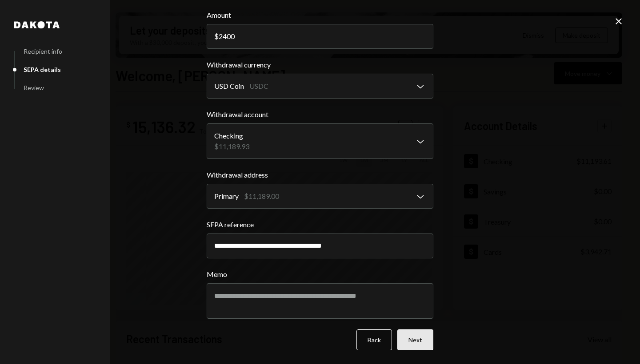  Describe the element at coordinates (259, 86) in the screenshot. I see `div: USDC` at that location.